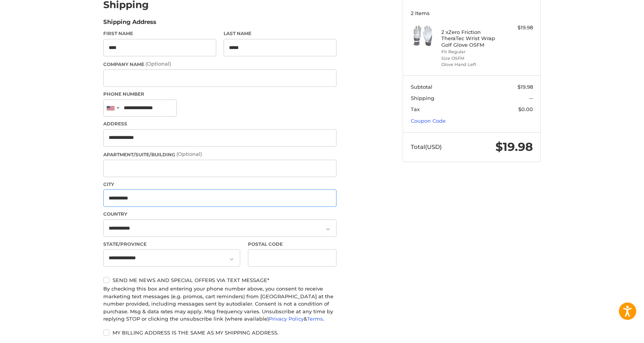 The image size is (644, 343). What do you see at coordinates (220, 64) in the screenshot?
I see `label: Company Name` at bounding box center [220, 64].